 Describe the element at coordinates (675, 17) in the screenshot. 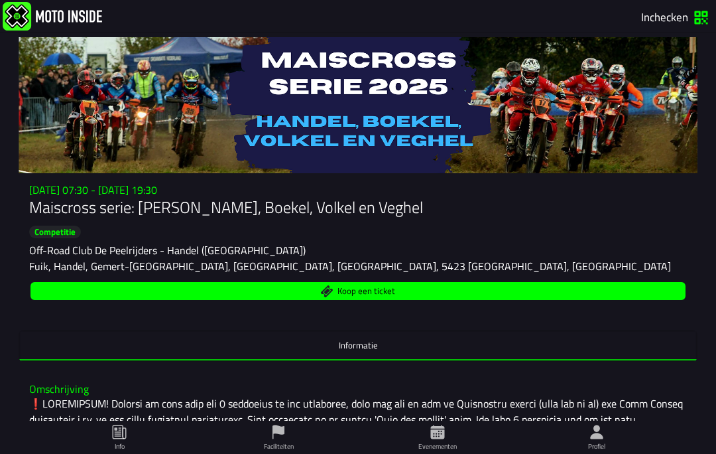

I see `a: Inchecken` at that location.